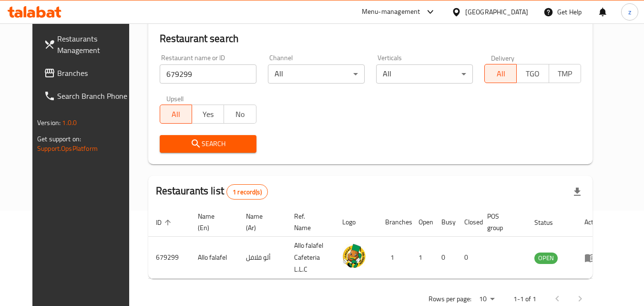 The image size is (644, 306). I want to click on span: 1.0.0, so click(69, 123).